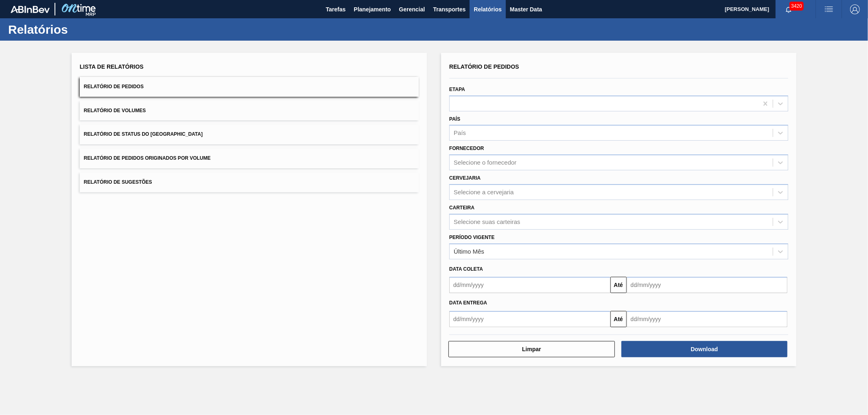 The height and width of the screenshot is (415, 868). I want to click on span: Relatórios, so click(488, 9).